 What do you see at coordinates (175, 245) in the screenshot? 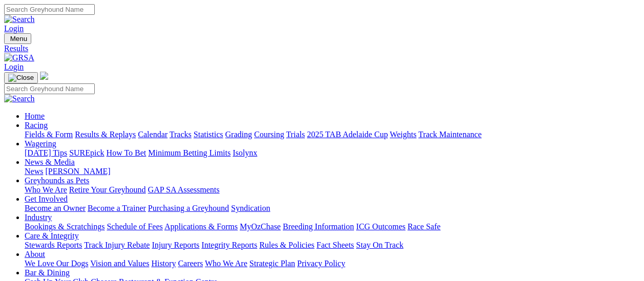
I see `a: Injury Reports` at bounding box center [175, 245].